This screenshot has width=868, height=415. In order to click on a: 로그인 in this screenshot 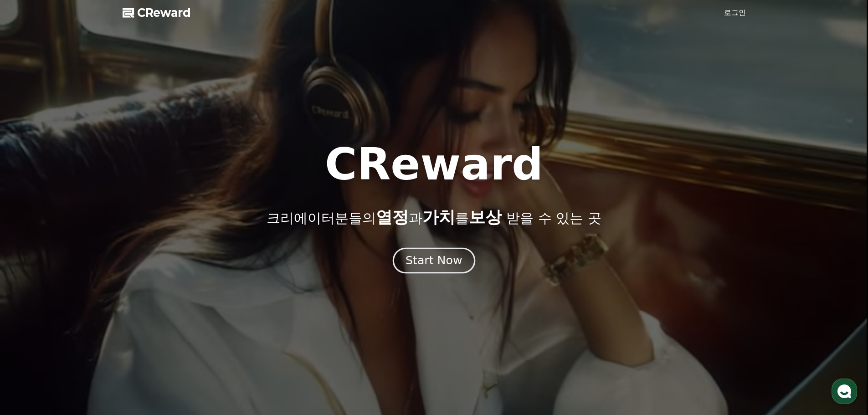, I will do `click(735, 13)`.